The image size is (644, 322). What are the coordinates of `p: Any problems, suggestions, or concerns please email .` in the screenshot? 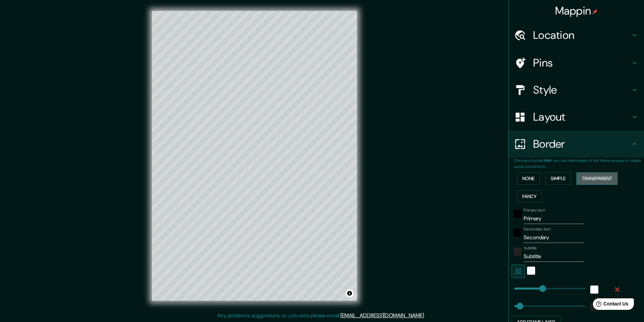 It's located at (321, 316).